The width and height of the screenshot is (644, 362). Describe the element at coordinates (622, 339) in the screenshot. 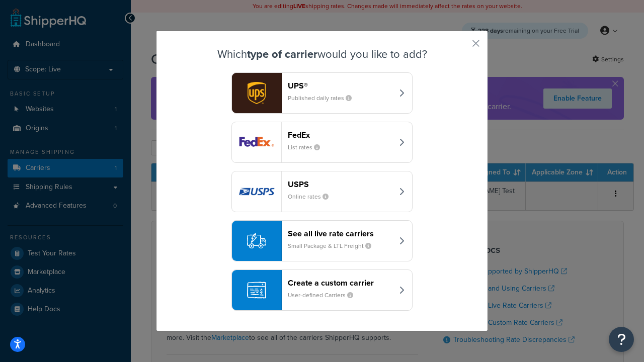

I see `button: Open Resource Center` at that location.